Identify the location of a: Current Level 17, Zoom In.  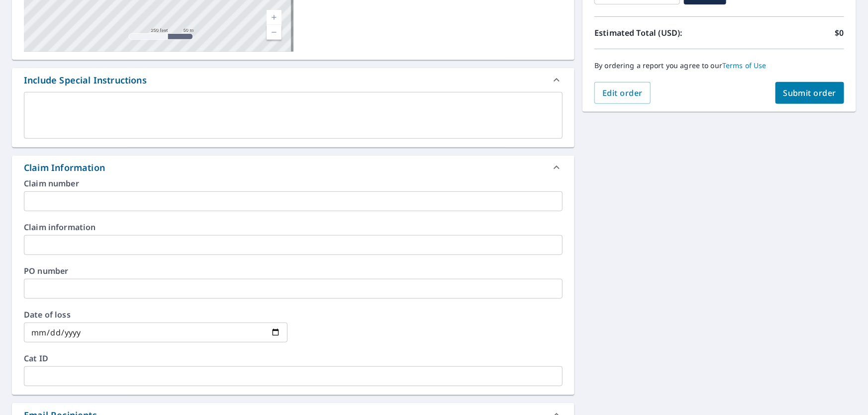
(274, 17).